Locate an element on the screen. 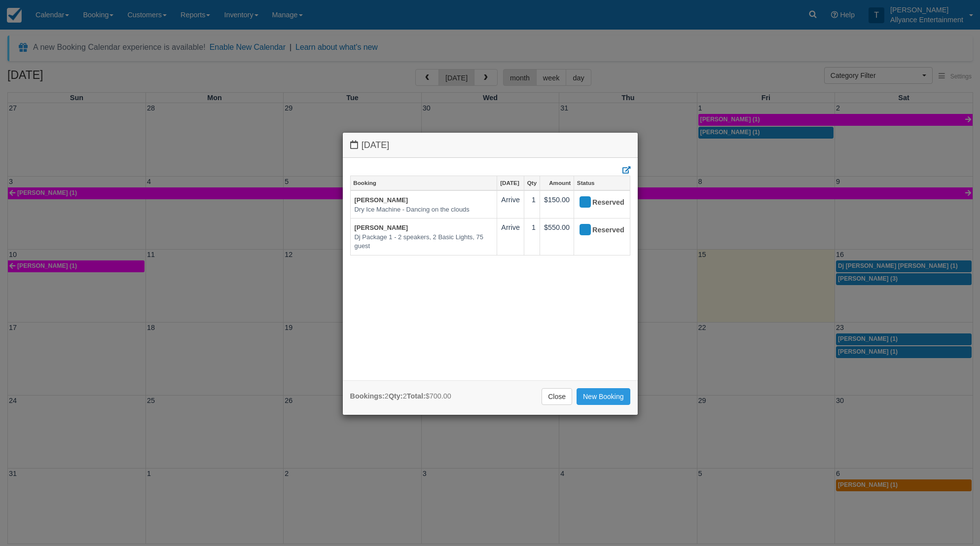 The height and width of the screenshot is (546, 980). a: Amount is located at coordinates (557, 183).